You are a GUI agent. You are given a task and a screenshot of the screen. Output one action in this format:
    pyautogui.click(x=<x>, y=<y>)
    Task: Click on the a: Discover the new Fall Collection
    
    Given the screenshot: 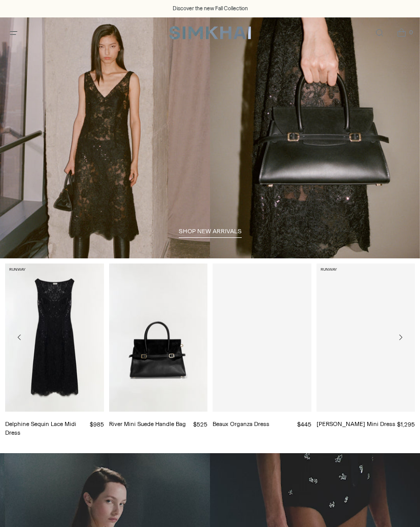 What is the action you would take?
    pyautogui.click(x=210, y=9)
    